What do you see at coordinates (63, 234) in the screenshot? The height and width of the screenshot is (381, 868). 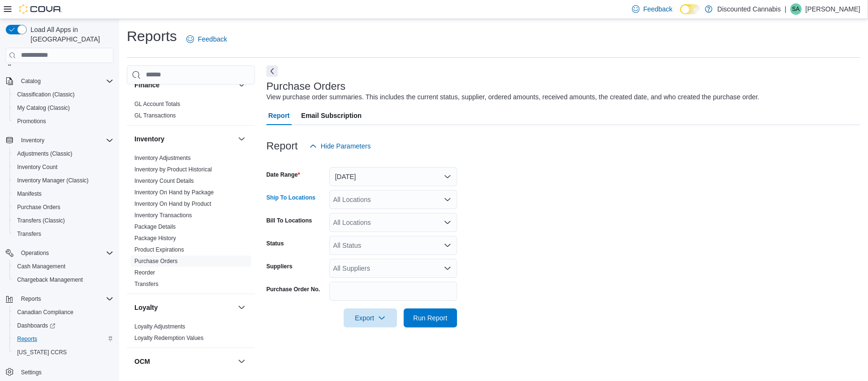 I see `button: Transfers` at bounding box center [63, 234].